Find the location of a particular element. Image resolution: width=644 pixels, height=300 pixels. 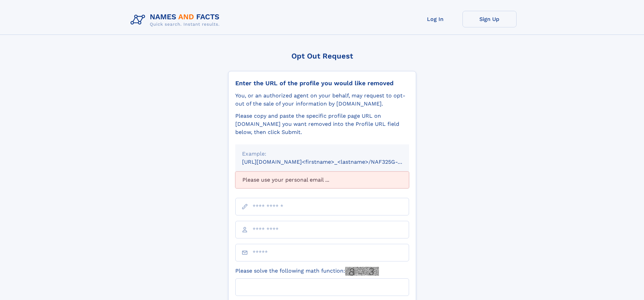

div: You, or an authorized agent on your behalf, may request to opt-out of the sale of your informatio... is located at coordinates (322, 100).